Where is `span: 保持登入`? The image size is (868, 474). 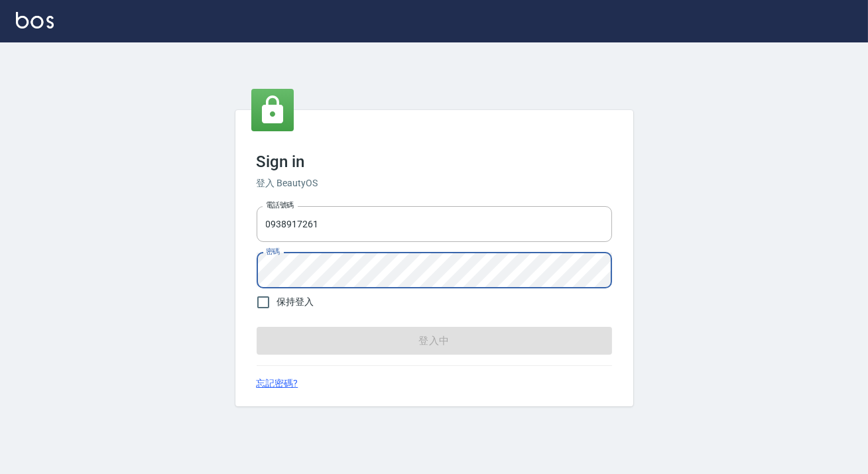
span: 保持登入 is located at coordinates (296, 301).